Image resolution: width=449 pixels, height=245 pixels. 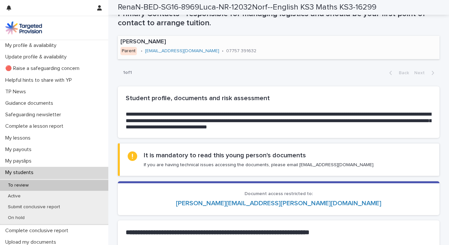 I want to click on span: Next, so click(x=421, y=73).